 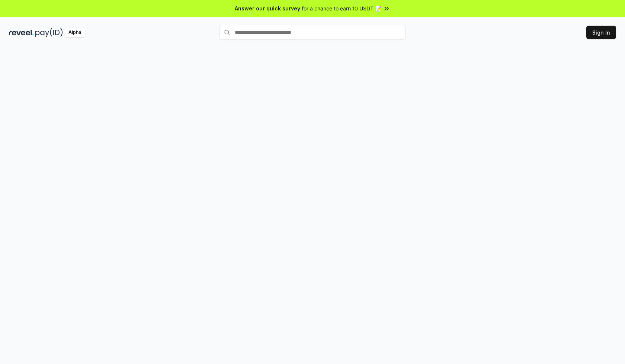 I want to click on img: reveel_dark, so click(x=21, y=32).